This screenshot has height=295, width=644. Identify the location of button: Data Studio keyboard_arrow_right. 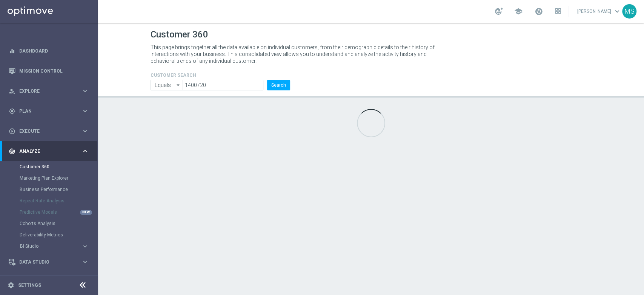
(49, 262).